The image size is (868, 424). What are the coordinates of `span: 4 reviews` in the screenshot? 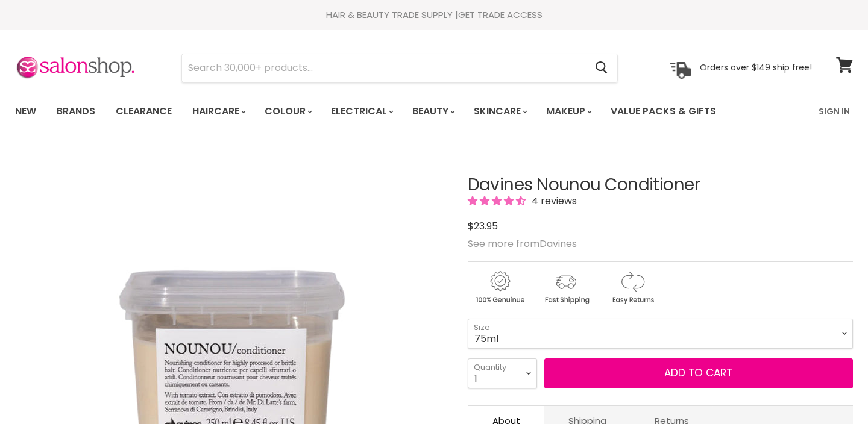 It's located at (552, 201).